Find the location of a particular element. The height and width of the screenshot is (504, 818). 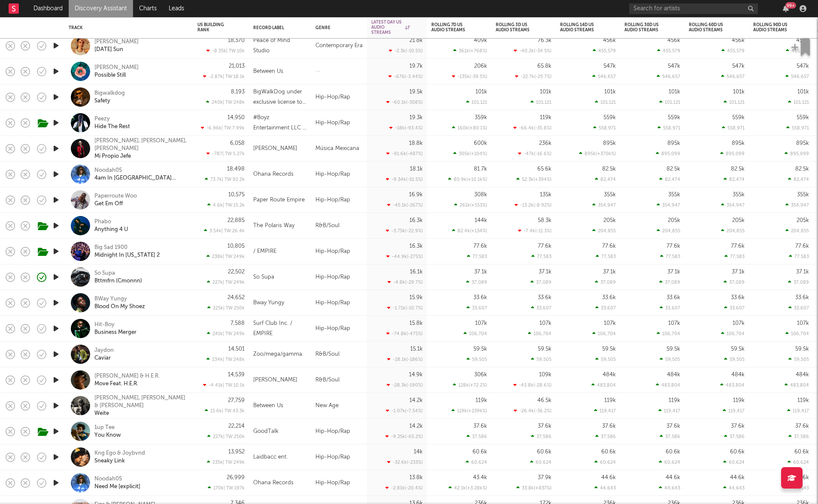

div: 33.6k is located at coordinates (545, 297).